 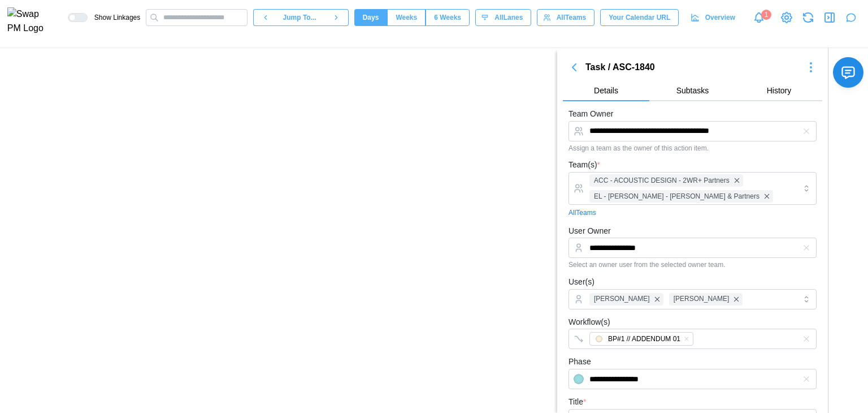 I want to click on span: ACC - ACOUSTIC DESIGN - 2WR+ Partners, so click(x=662, y=181).